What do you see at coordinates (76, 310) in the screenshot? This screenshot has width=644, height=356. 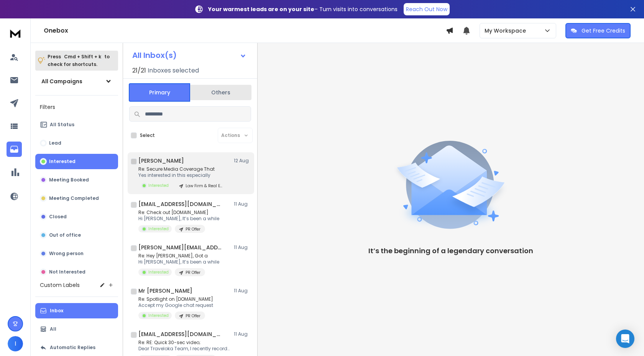 I see `button: Inbox` at bounding box center [76, 310].